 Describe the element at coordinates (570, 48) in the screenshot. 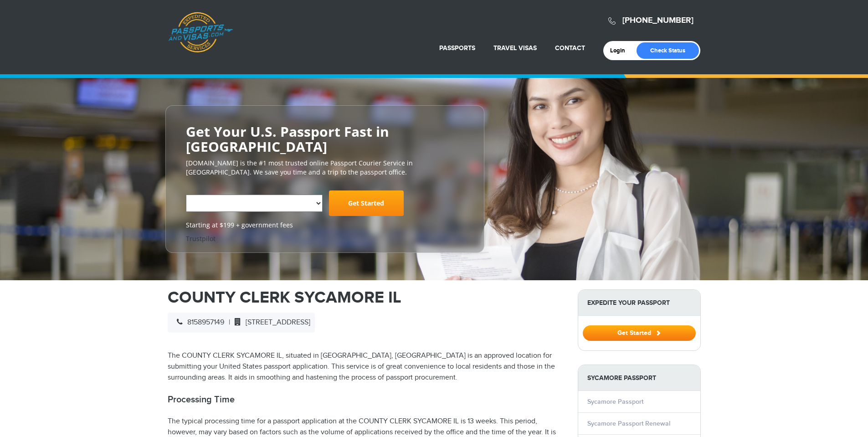

I see `a: Contact` at that location.